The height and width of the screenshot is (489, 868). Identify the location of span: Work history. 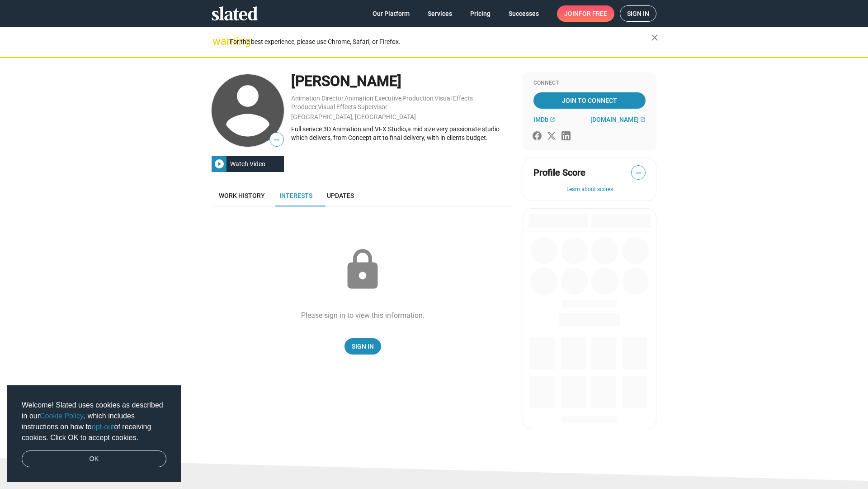
(242, 196).